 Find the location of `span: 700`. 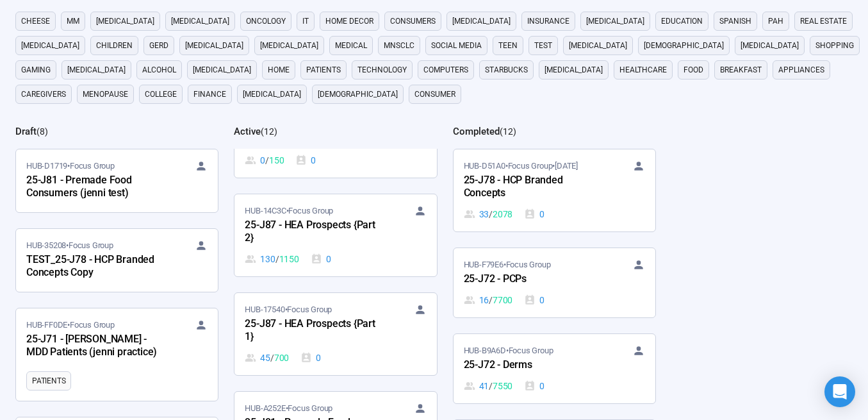

span: 700 is located at coordinates (281, 358).